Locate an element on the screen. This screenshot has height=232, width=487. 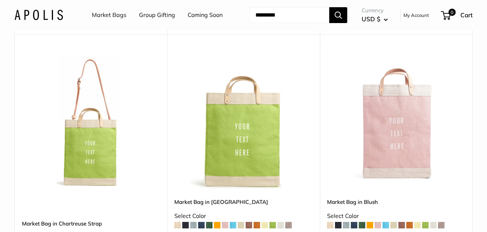
a: Group Gifting is located at coordinates (157, 15).